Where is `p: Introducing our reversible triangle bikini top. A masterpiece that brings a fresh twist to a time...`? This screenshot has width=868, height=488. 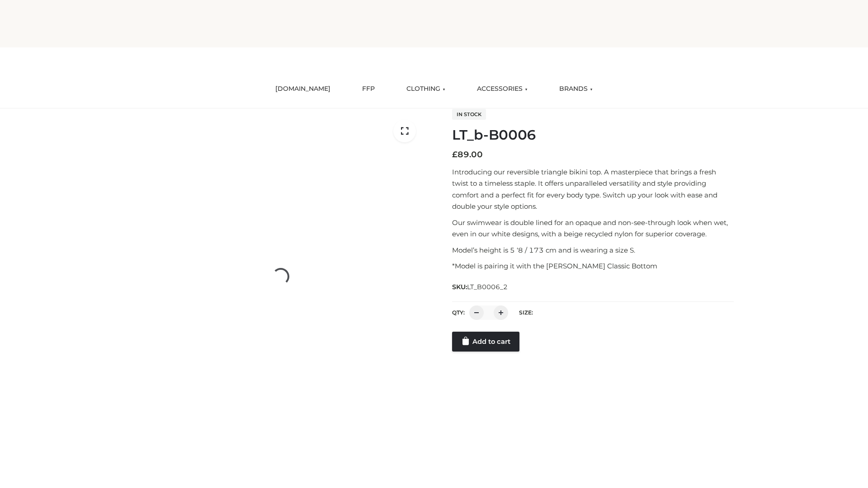 p: Introducing our reversible triangle bikini top. A masterpiece that brings a fresh twist to a time... is located at coordinates (593, 189).